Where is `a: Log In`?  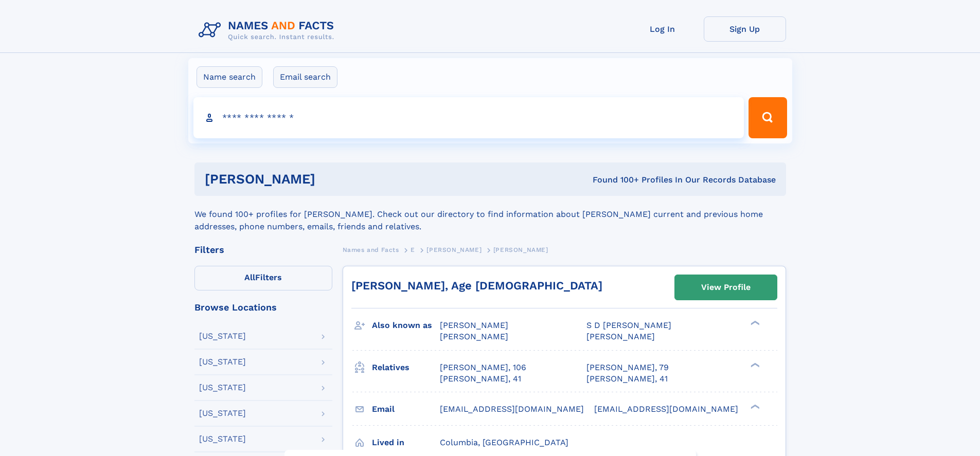
a: Log In is located at coordinates (663, 29).